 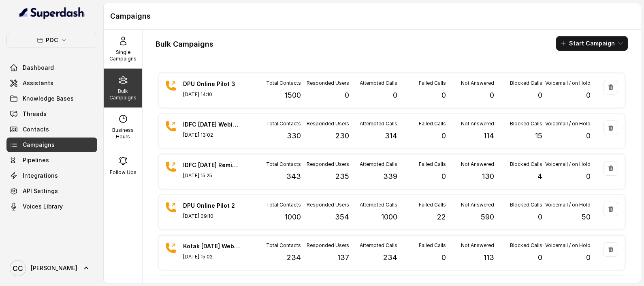 What do you see at coordinates (212, 205) in the screenshot?
I see `p: DPU Online Pilot 2` at bounding box center [212, 205].